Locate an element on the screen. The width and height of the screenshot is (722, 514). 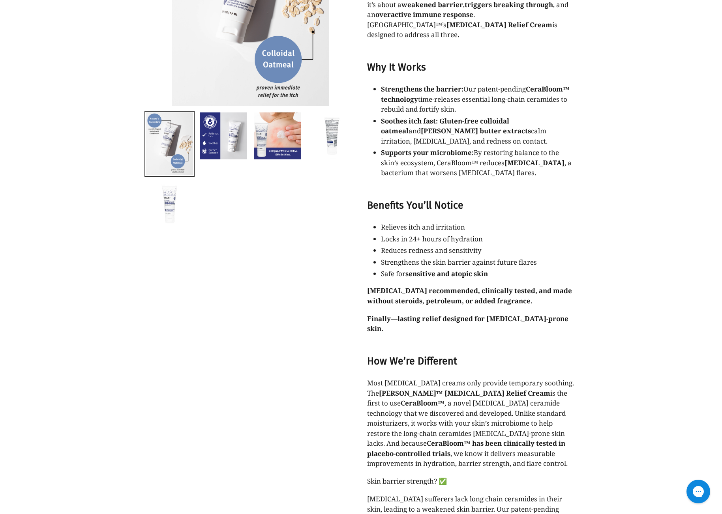
strong: Strengthens the barrier: is located at coordinates (422, 89).